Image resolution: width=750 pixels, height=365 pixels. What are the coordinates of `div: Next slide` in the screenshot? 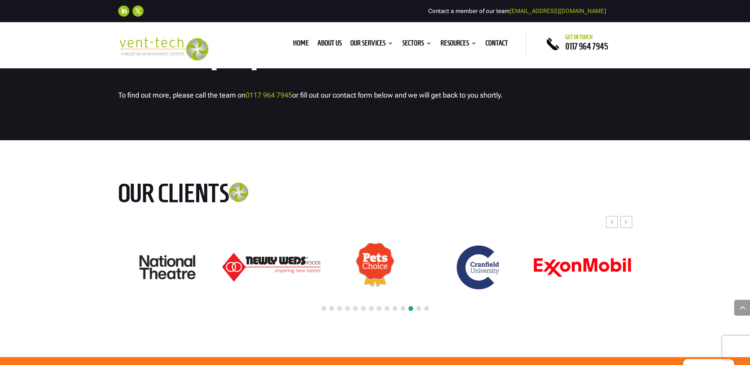 It's located at (626, 222).